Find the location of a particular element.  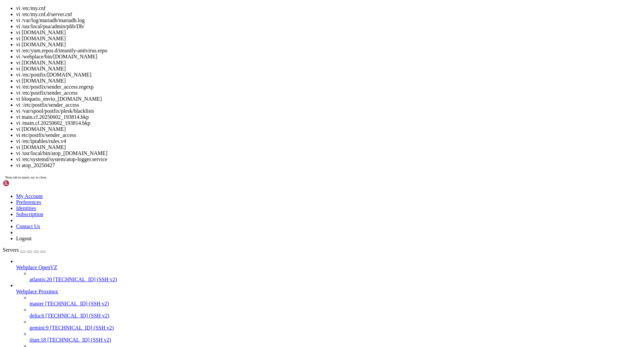

a: Webplace Proxmox is located at coordinates (328, 292).